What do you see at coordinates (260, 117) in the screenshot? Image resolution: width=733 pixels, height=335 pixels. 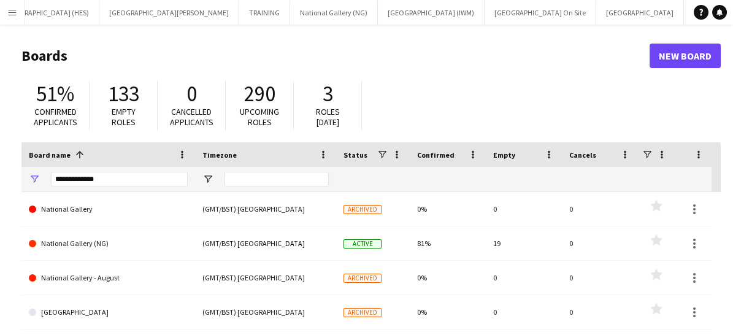 I see `span: Upcoming roles` at bounding box center [260, 117].